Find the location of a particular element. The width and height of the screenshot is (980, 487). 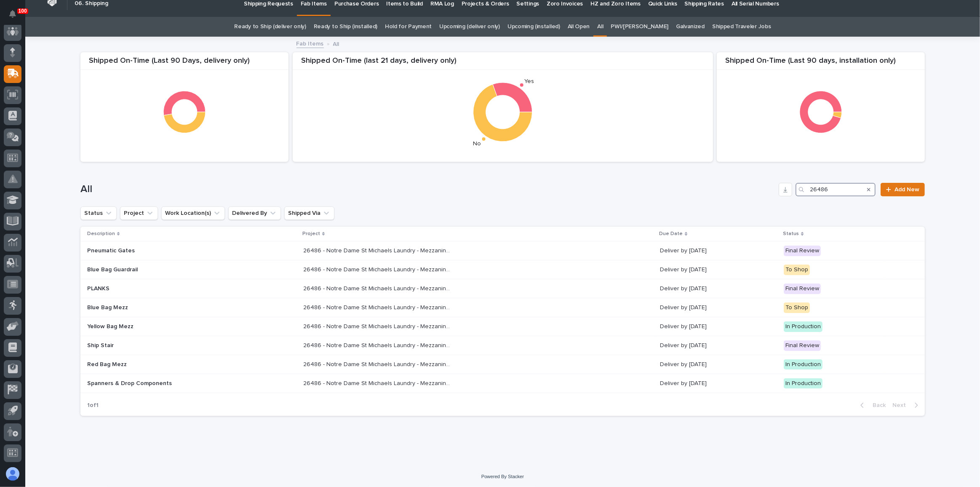

button: Shipped Via is located at coordinates (309, 213).